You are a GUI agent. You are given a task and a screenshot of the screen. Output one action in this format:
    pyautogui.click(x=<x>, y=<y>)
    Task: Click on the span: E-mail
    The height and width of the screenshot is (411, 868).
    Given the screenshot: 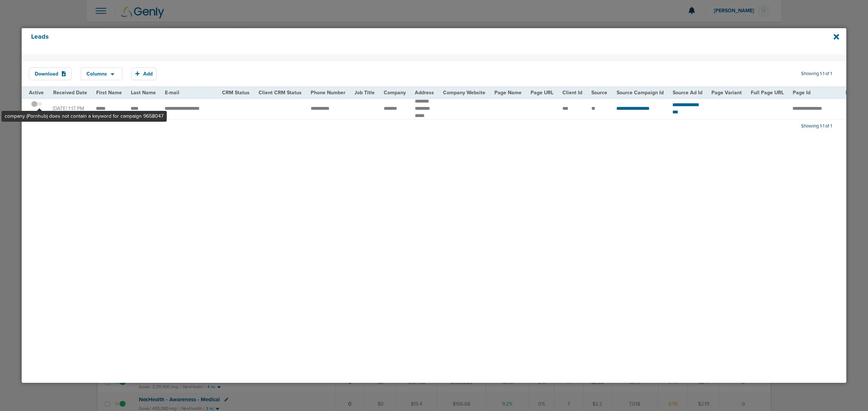 What is the action you would take?
    pyautogui.click(x=172, y=93)
    